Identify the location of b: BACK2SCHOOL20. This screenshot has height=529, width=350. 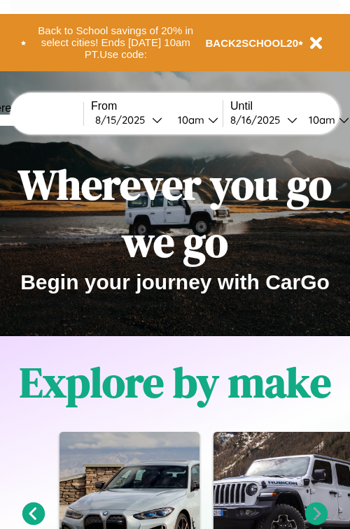
(252, 43).